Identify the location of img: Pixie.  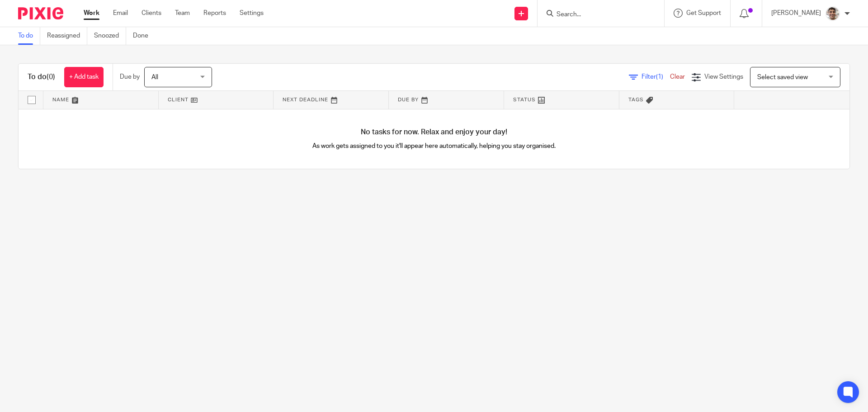
(41, 13).